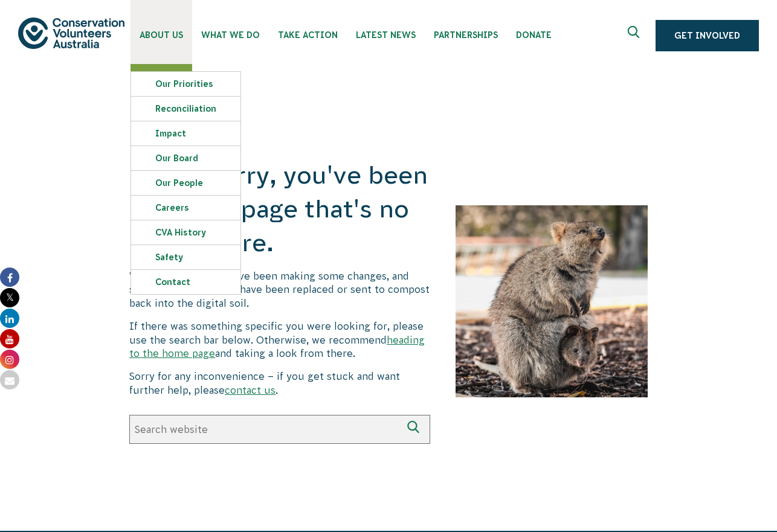 The height and width of the screenshot is (532, 777). What do you see at coordinates (280, 383) in the screenshot?
I see `p: Sorry for any inconvenience – if you get stuck and want further help, please .` at bounding box center [280, 383].